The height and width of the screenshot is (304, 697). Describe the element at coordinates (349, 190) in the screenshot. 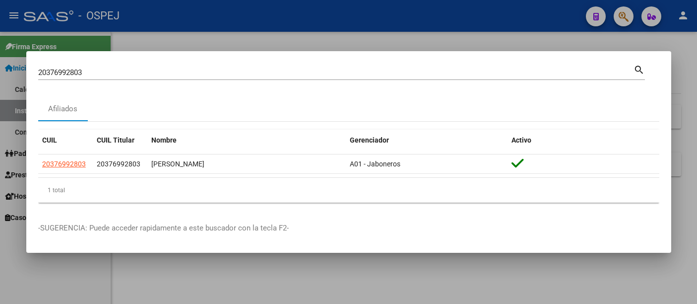

I see `div: 1 total` at that location.